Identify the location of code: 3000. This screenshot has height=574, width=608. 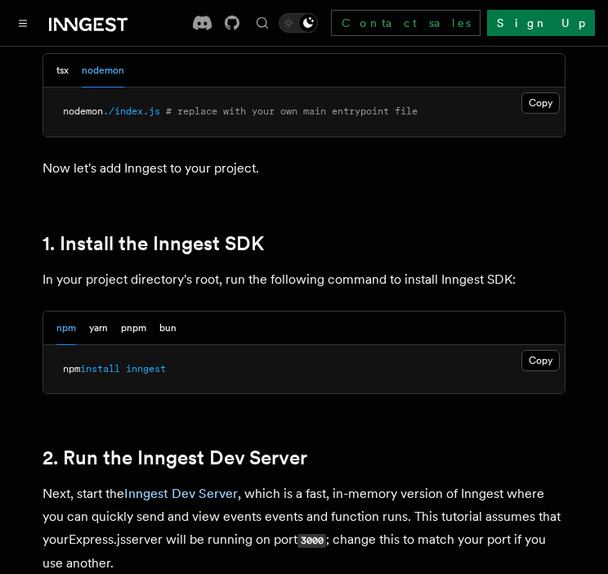
(311, 540).